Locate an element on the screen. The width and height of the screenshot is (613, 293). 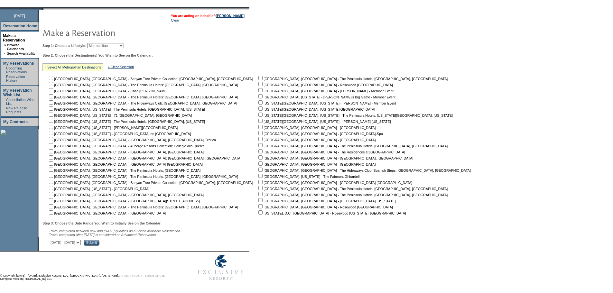
a: My Reservation Wish List is located at coordinates (17, 93).